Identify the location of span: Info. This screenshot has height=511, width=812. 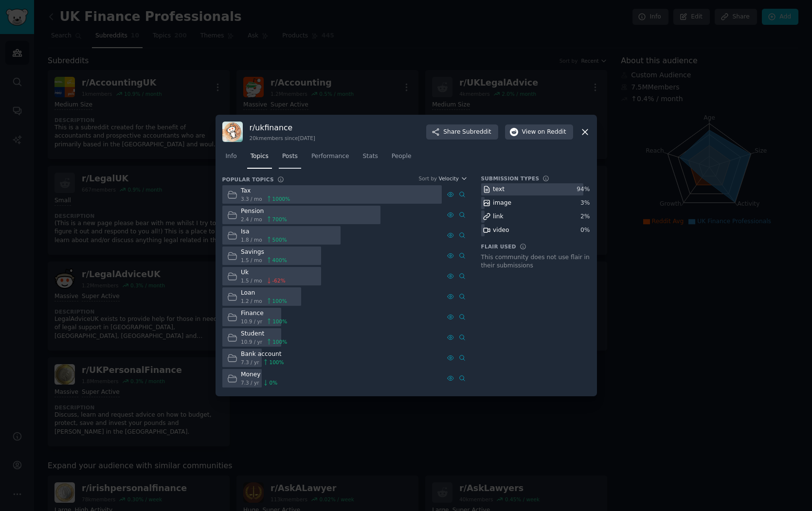
(231, 157).